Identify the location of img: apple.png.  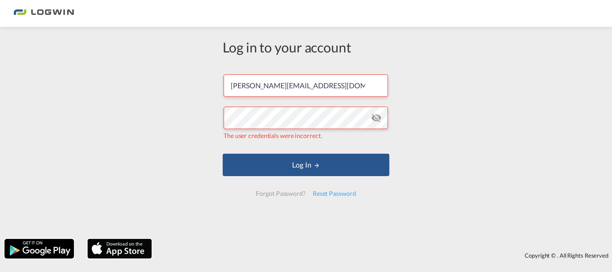
(120, 249).